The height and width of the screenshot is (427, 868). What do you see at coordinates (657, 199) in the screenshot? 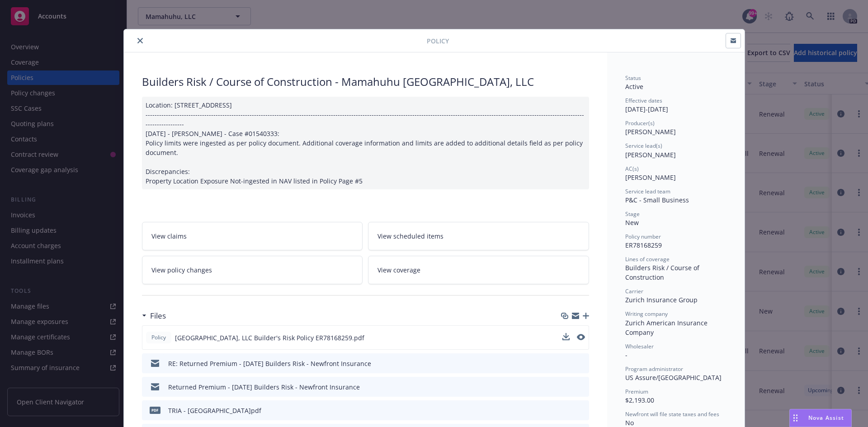
I see `span: P&C - Small Business` at bounding box center [657, 199].